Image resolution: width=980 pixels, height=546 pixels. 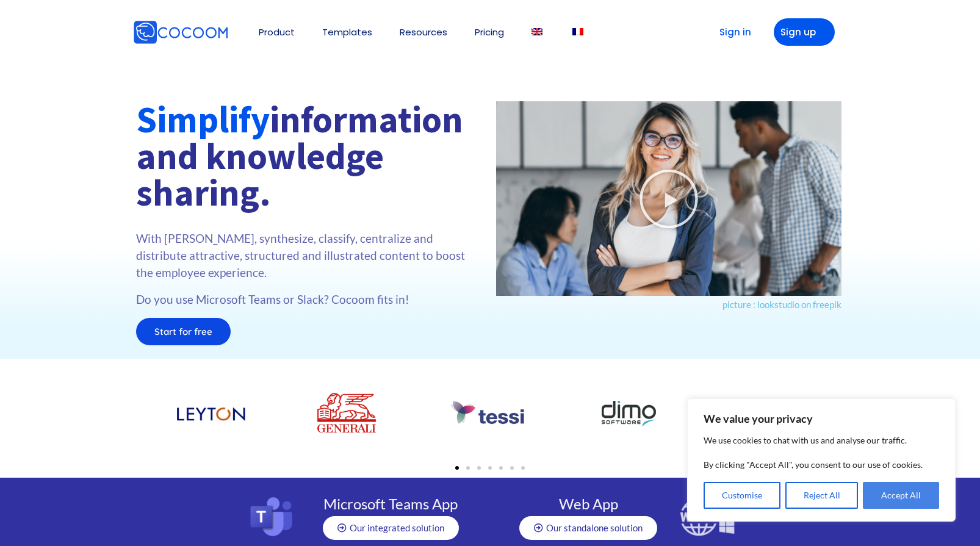 What do you see at coordinates (731, 32) in the screenshot?
I see `a: Sign in` at bounding box center [731, 32].